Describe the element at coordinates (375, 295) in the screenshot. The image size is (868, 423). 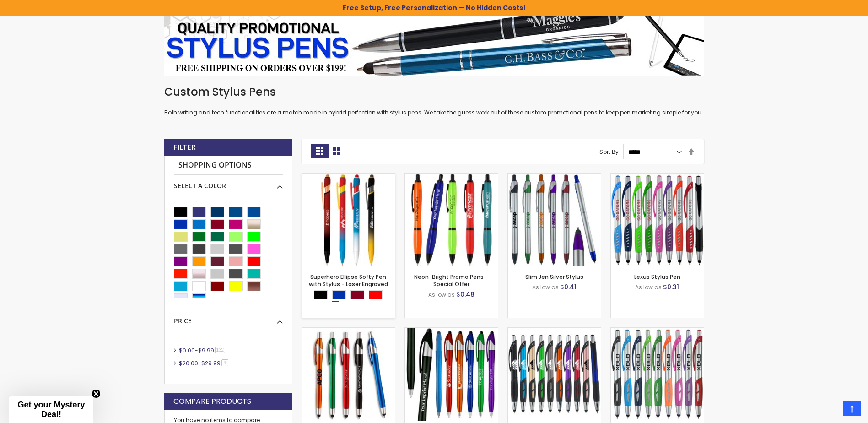
I see `div: Red` at that location.